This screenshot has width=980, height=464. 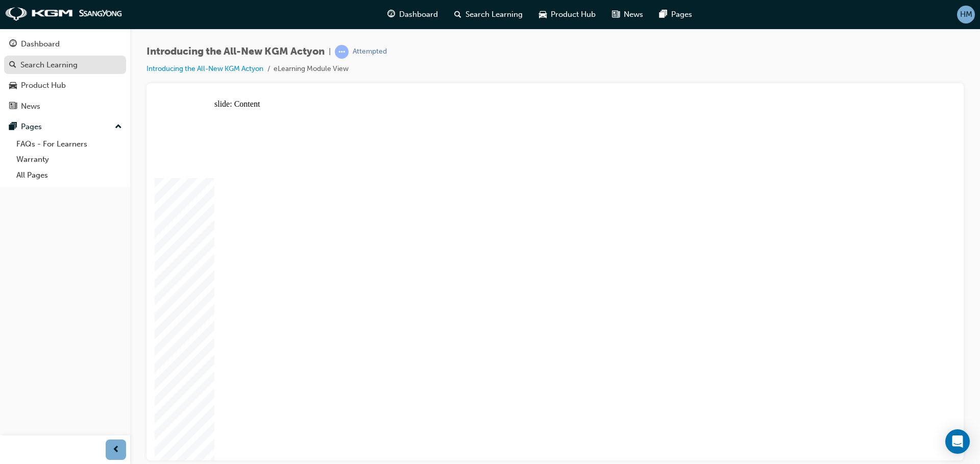 I want to click on button: DashboardSearch LearningProduct HubNews, so click(x=65, y=75).